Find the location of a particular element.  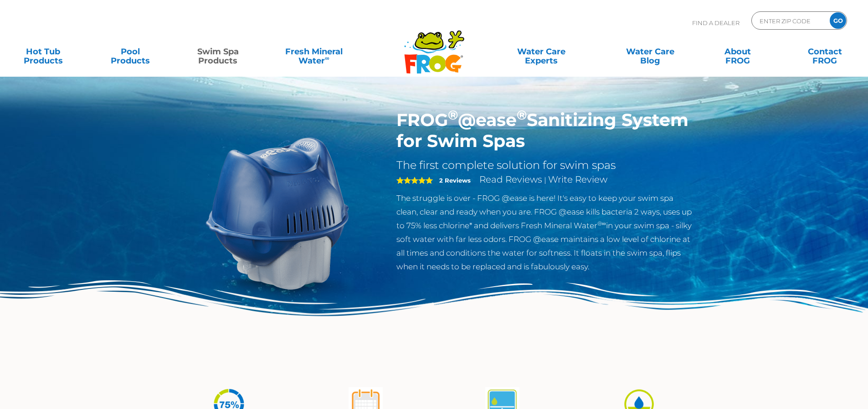

h1: FROG @ease Sanitizing System for Swim Spas is located at coordinates (545, 131).